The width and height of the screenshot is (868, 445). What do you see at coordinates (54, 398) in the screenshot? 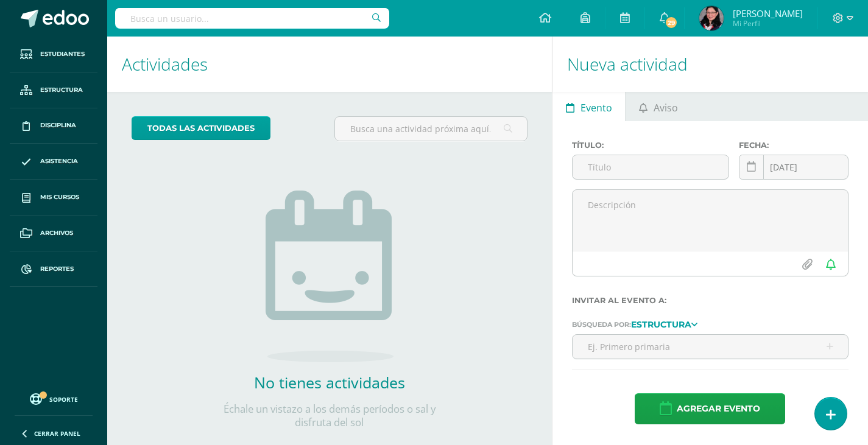
I see `a: Soporte` at bounding box center [54, 398].